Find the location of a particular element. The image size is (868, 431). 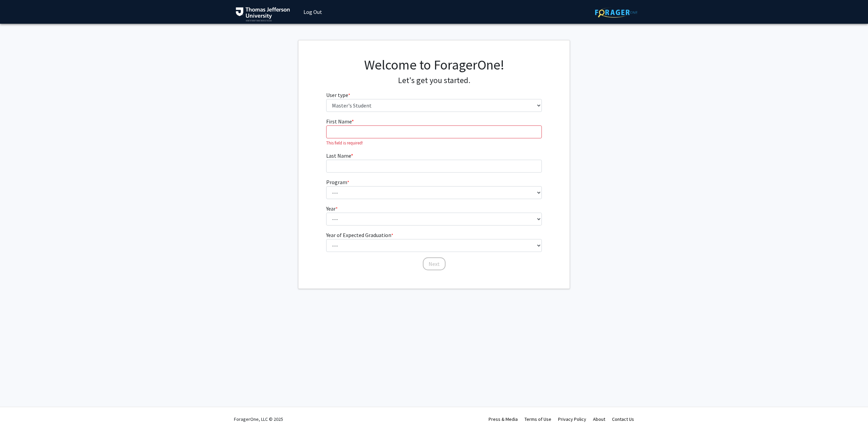

a: Contact Us is located at coordinates (623, 419).